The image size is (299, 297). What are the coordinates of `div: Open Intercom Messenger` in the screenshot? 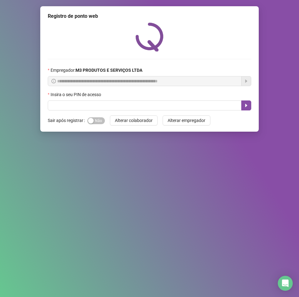 It's located at (285, 283).